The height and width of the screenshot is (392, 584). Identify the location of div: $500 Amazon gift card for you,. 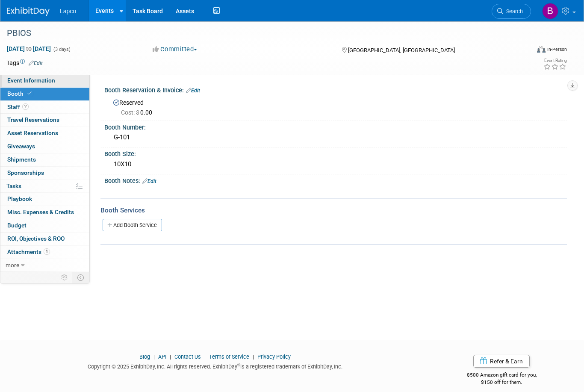
(502, 376).